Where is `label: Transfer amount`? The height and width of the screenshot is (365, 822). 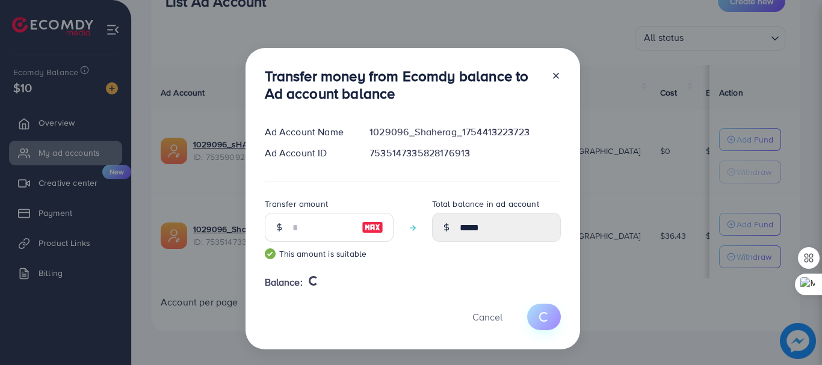 label: Transfer amount is located at coordinates (296, 204).